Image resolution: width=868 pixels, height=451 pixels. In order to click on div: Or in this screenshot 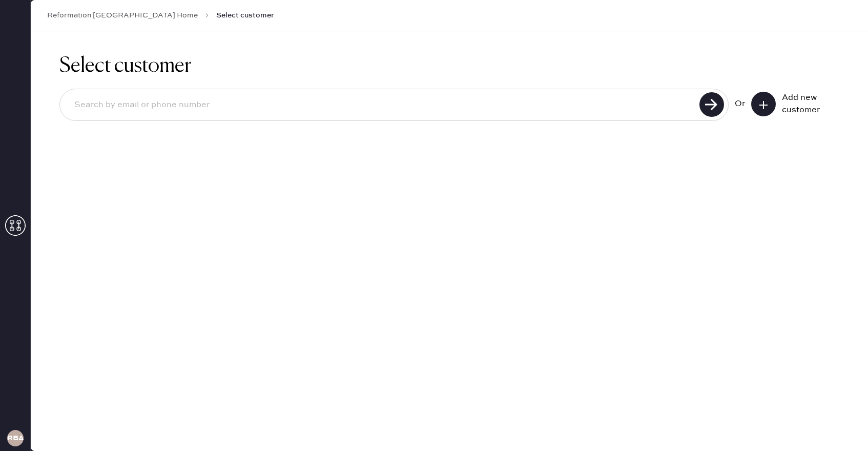, I will do `click(740, 104)`.